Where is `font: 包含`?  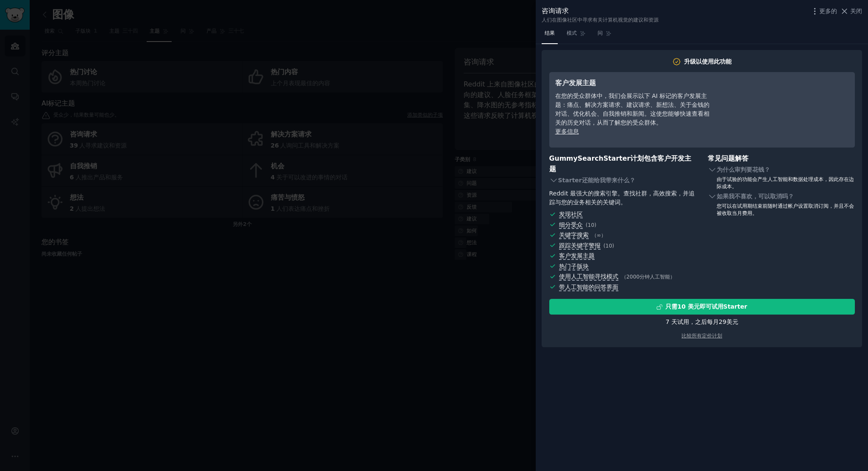 font: 包含 is located at coordinates (651, 158).